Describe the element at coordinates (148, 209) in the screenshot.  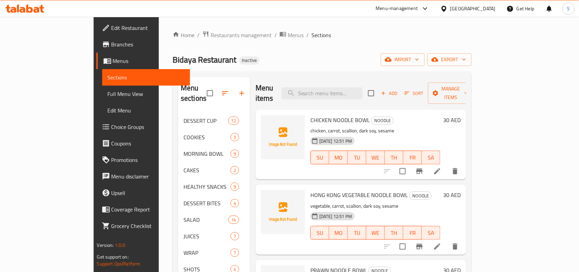
I see `span: Coverage Report` at that location.